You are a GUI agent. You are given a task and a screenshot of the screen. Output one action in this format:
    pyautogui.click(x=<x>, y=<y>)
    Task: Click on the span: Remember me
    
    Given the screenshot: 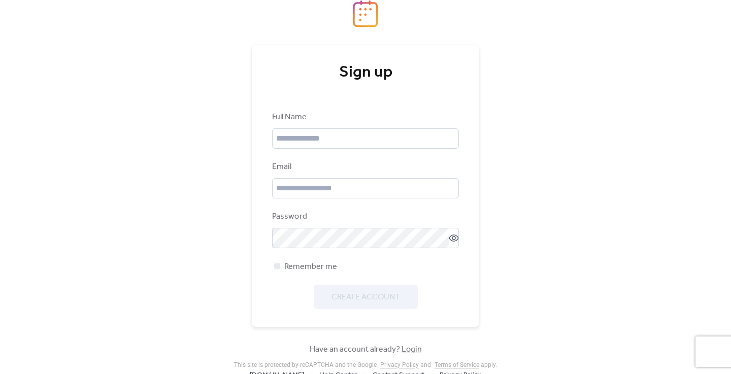 What is the action you would take?
    pyautogui.click(x=311, y=267)
    